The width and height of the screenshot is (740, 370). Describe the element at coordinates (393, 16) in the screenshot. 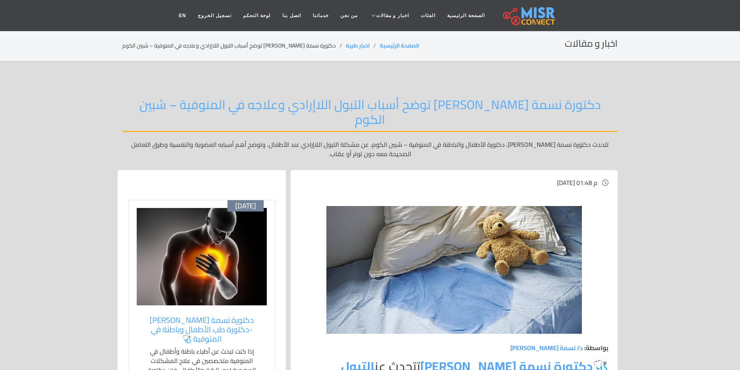

I see `span: اخبار و مقالات` at that location.